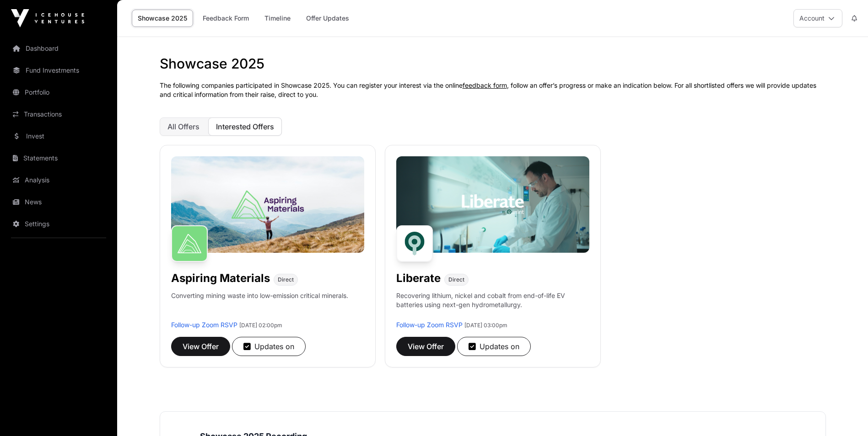 This screenshot has height=436, width=868. I want to click on a: Transactions, so click(59, 114).